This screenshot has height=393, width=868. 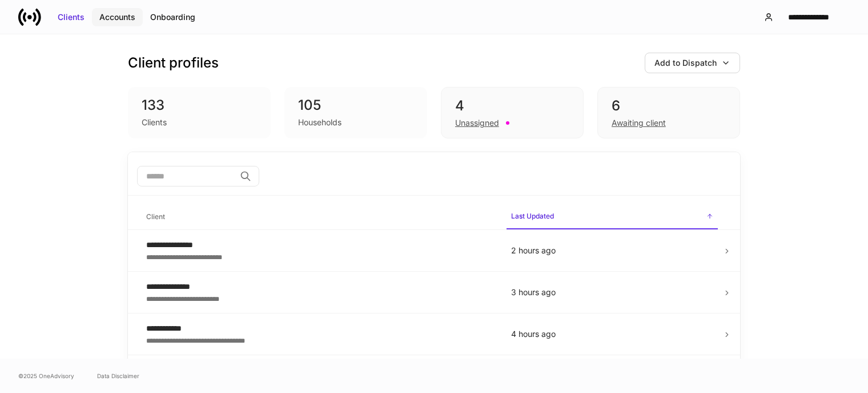 What do you see at coordinates (512, 113) in the screenshot?
I see `div: 4Unassigned` at bounding box center [512, 113].